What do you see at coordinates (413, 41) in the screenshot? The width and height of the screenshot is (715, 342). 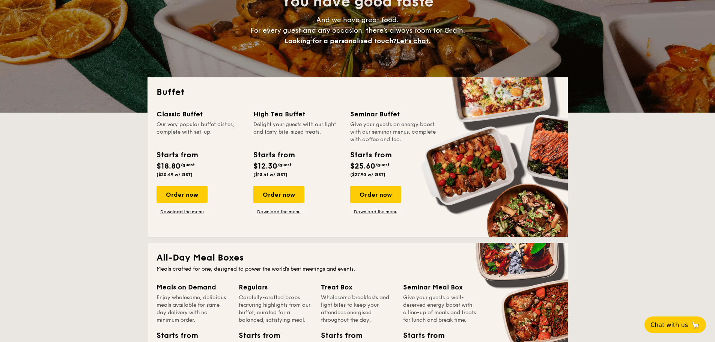 I see `span: Let's chat.` at bounding box center [413, 41].